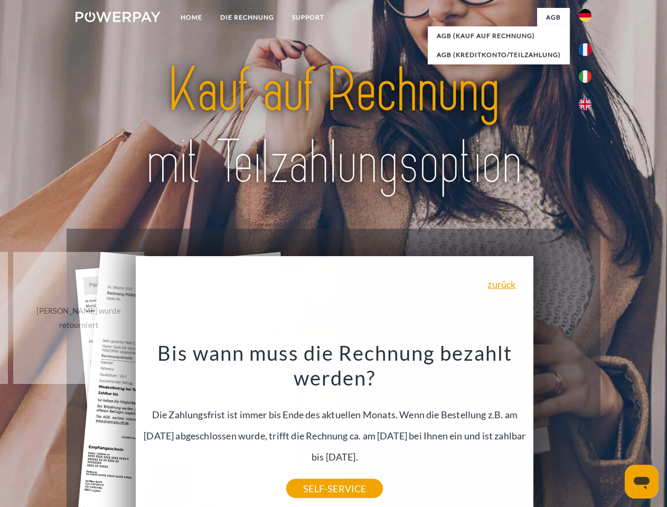 The image size is (667, 507). I want to click on a: Home, so click(191, 17).